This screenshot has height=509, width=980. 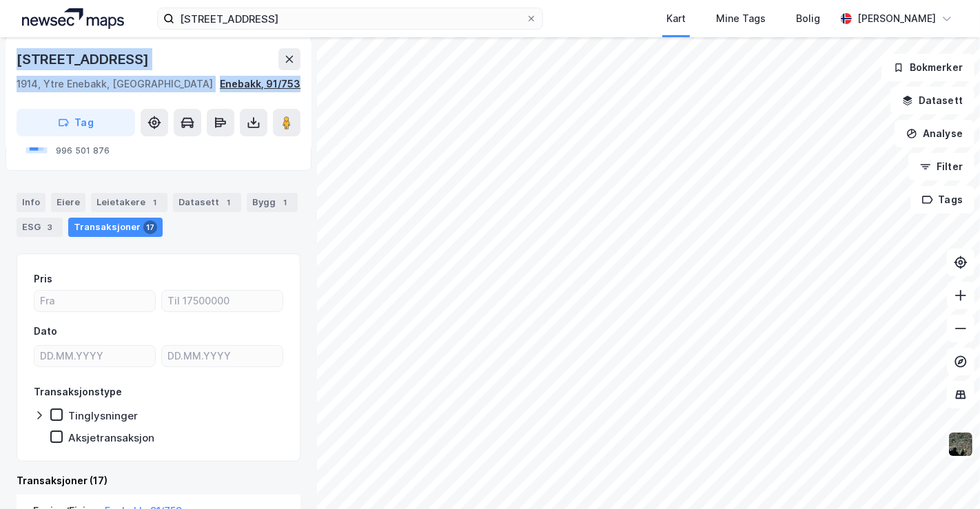 I want to click on div: Pris, so click(x=43, y=279).